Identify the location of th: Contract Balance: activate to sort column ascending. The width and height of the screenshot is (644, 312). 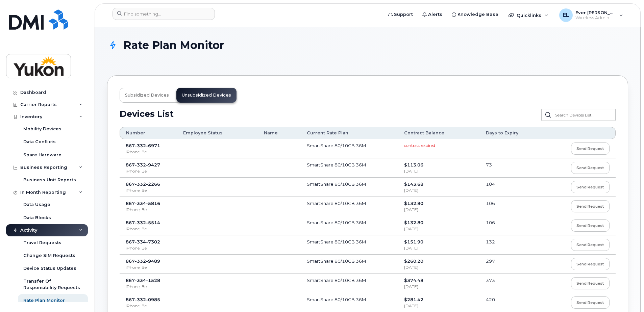
(439, 133).